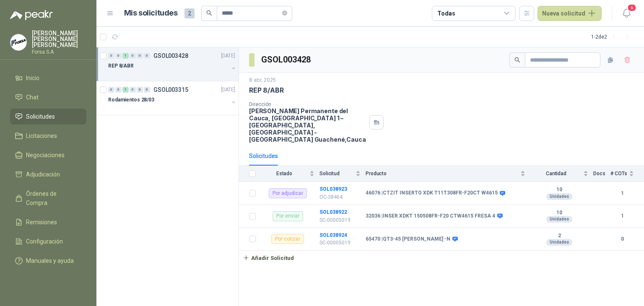  Describe the element at coordinates (32, 15) in the screenshot. I see `img: Logo peakr` at that location.